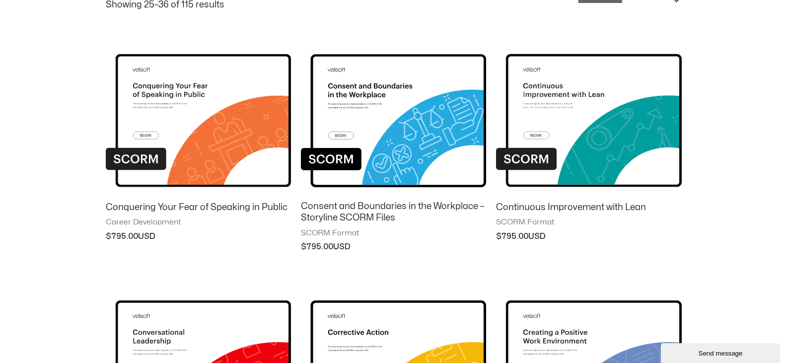 This screenshot has height=363, width=787. Describe the element at coordinates (165, 5) in the screenshot. I see `p: Showing 25–36 of 115 results` at that location.